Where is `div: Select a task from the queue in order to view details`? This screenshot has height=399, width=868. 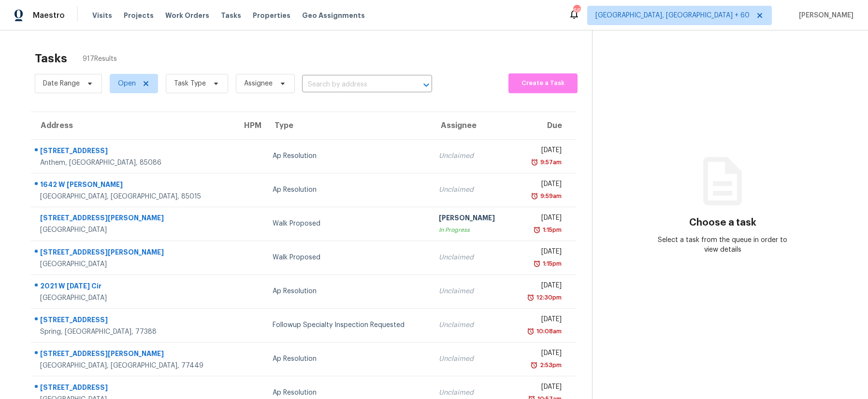
div: Select a task from the queue in order to view details is located at coordinates (723, 245).